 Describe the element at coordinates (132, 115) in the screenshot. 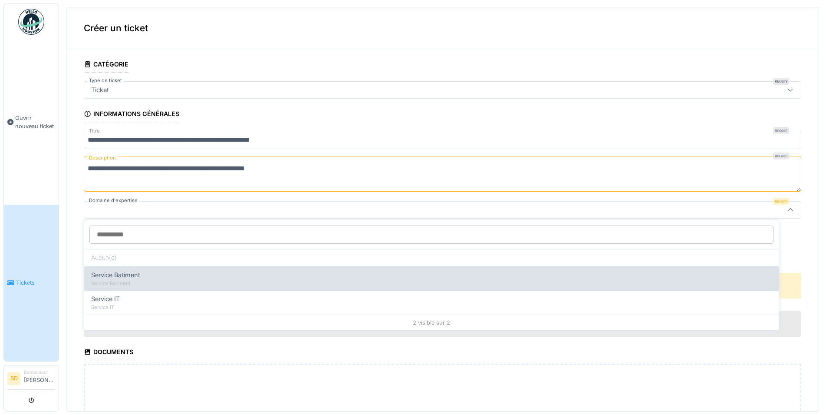

I see `div: Informations générales` at that location.